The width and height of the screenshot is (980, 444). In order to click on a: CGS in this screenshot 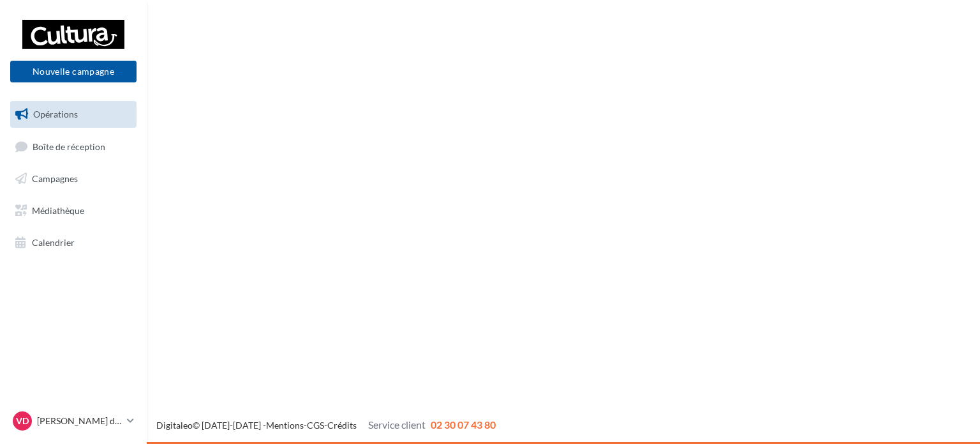, I will do `click(315, 425)`.